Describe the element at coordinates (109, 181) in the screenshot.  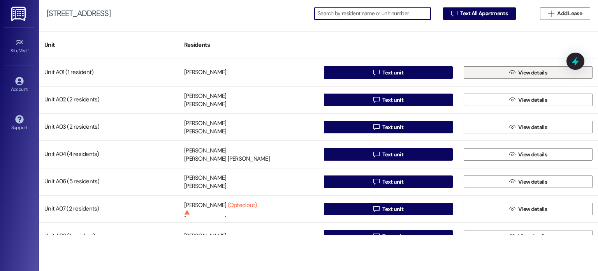
I see `div: Unit A06 (5 residents)` at that location.